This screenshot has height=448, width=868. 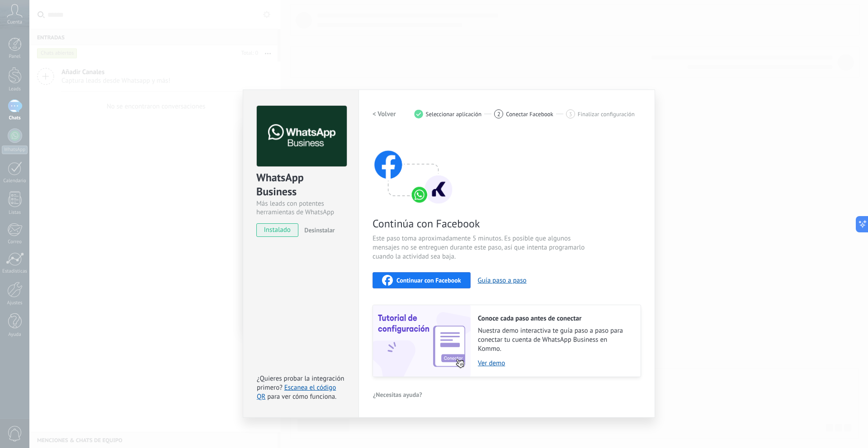 What do you see at coordinates (397, 395) in the screenshot?
I see `span: ¿Necesitas ayuda?` at bounding box center [397, 395].